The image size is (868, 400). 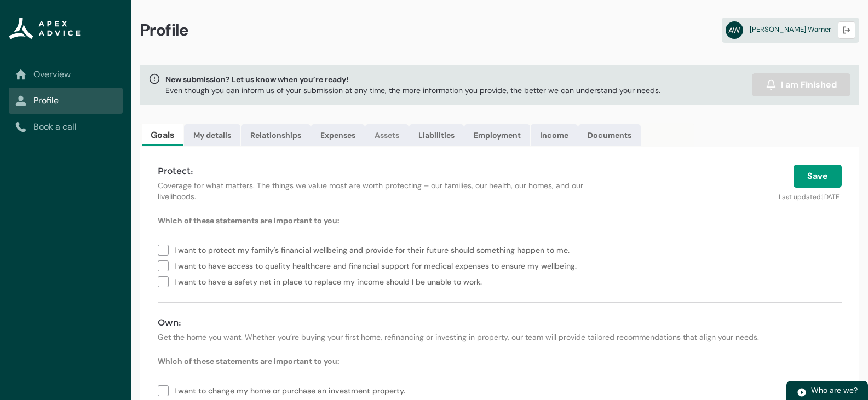 I want to click on li: Assets, so click(x=387, y=135).